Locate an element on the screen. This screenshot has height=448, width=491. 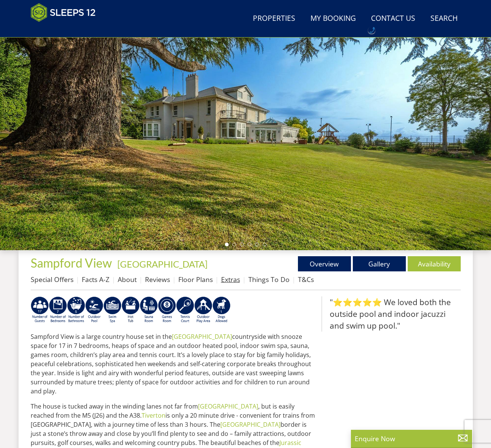
p: Enquire Now is located at coordinates (412, 438).